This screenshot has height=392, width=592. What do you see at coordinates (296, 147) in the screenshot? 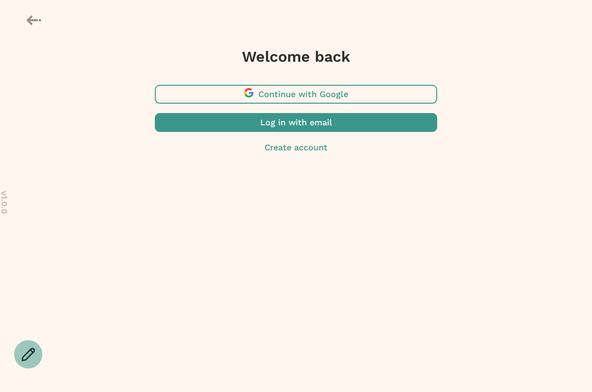
I see `p: Create account` at bounding box center [296, 147].